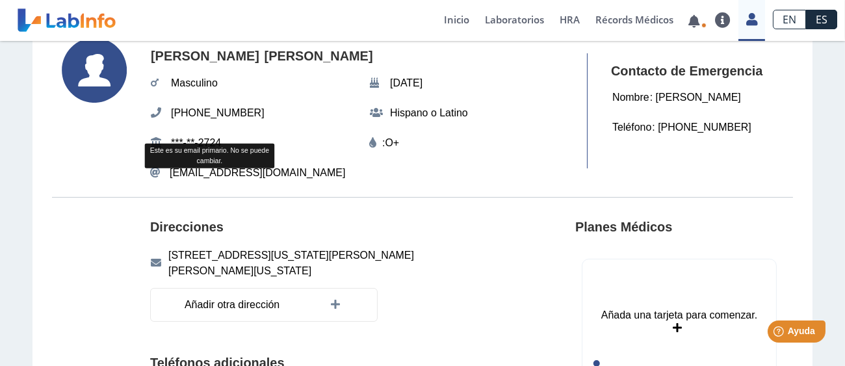 This screenshot has width=845, height=366. Describe the element at coordinates (691, 71) in the screenshot. I see `h4: Contacto de Emergencia` at that location.